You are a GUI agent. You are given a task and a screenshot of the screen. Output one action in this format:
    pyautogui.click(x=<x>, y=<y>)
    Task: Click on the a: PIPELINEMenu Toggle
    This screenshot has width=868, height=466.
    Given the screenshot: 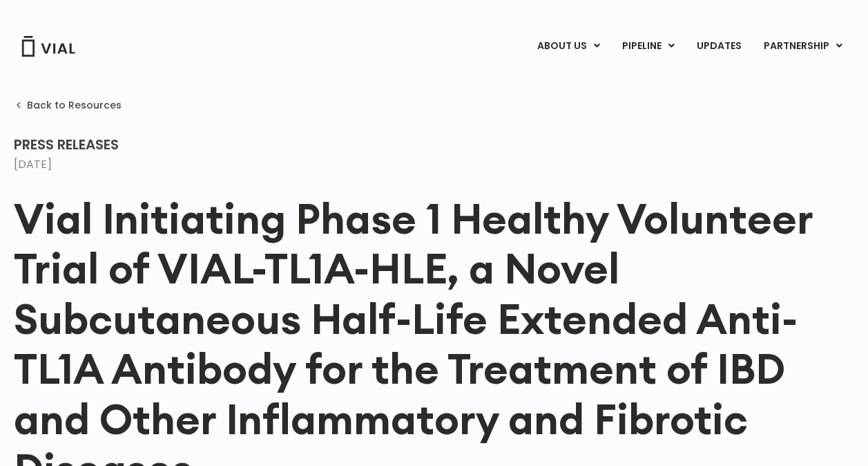 What is the action you would take?
    pyautogui.click(x=648, y=46)
    